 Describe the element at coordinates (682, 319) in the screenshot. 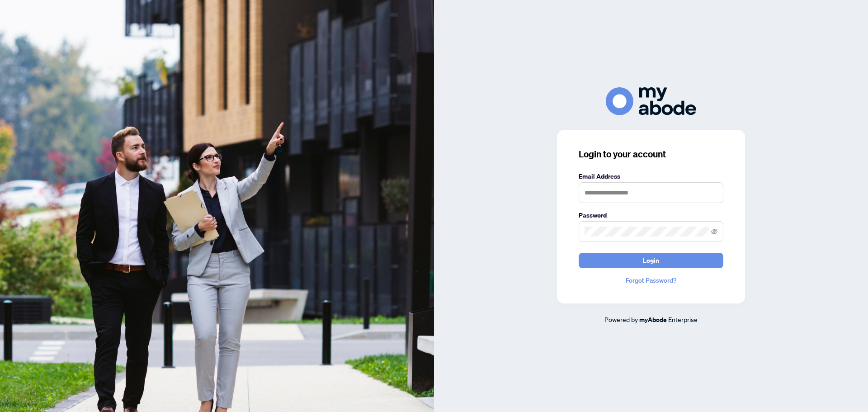

I see `span: Enterprise` at that location.